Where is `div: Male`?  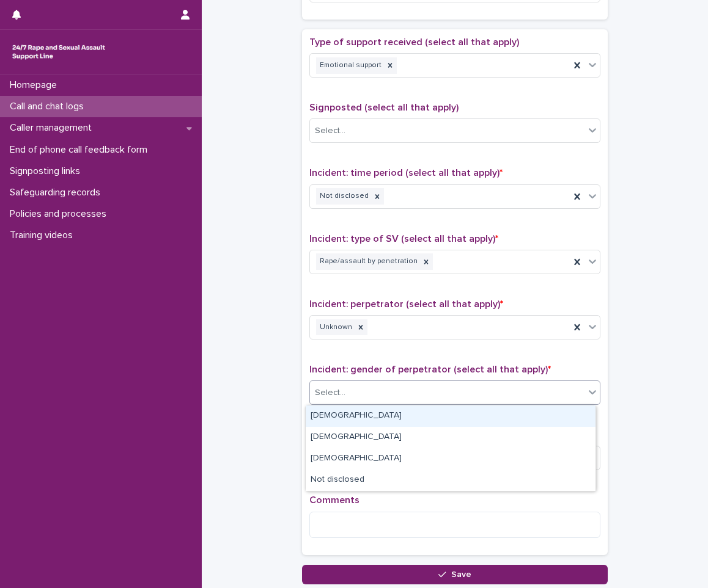 div: Male is located at coordinates (450, 416).